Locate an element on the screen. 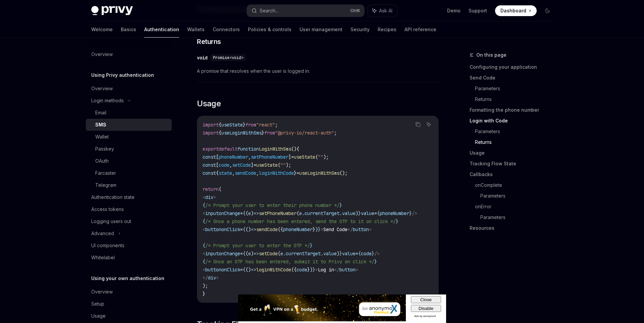 This screenshot has width=644, height=323. span: setCode is located at coordinates (241, 165).